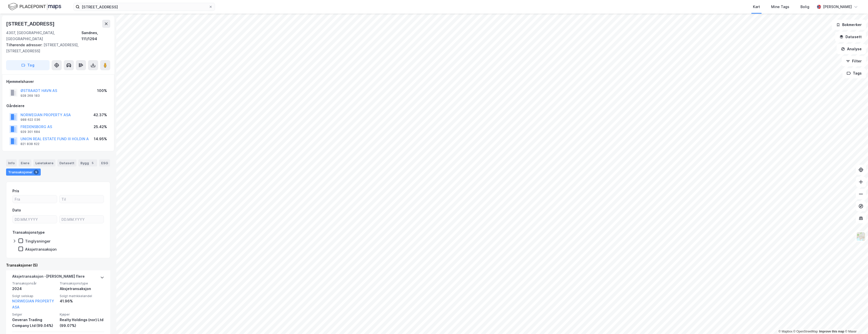 The width and height of the screenshot is (868, 334). What do you see at coordinates (854, 73) in the screenshot?
I see `button: Tags` at bounding box center [854, 73].